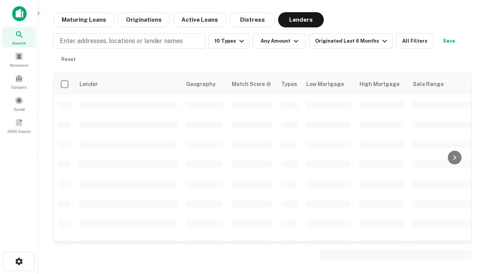 The image size is (487, 274). What do you see at coordinates (19, 59) in the screenshot?
I see `div: Borrowers` at bounding box center [19, 59].